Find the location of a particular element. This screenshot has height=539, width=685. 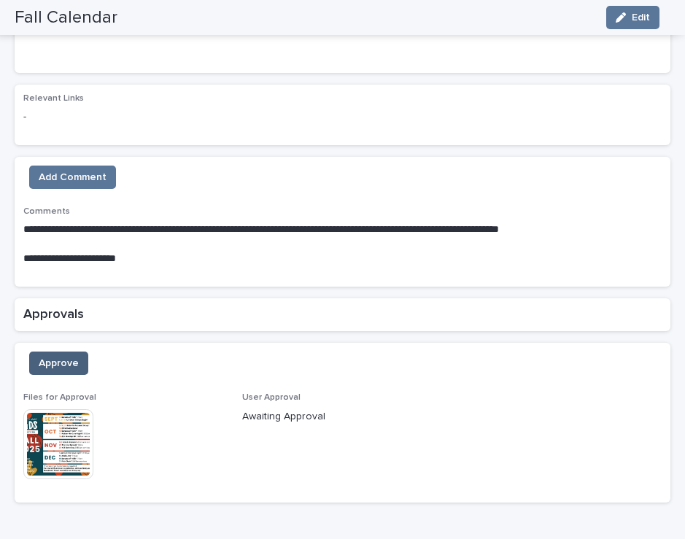

span: Edit is located at coordinates (640, 17).